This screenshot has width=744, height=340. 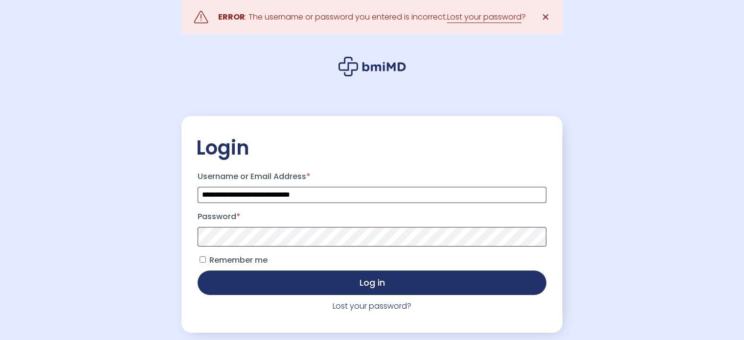 What do you see at coordinates (372, 176) in the screenshot?
I see `label: Username or Email Address` at bounding box center [372, 176].